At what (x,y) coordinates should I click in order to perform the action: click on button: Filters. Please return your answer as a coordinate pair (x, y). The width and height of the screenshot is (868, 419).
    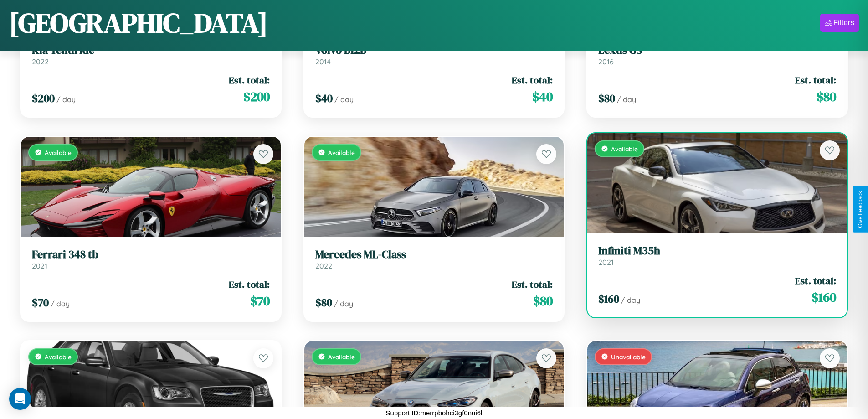
    Looking at the image, I should click on (839, 23).